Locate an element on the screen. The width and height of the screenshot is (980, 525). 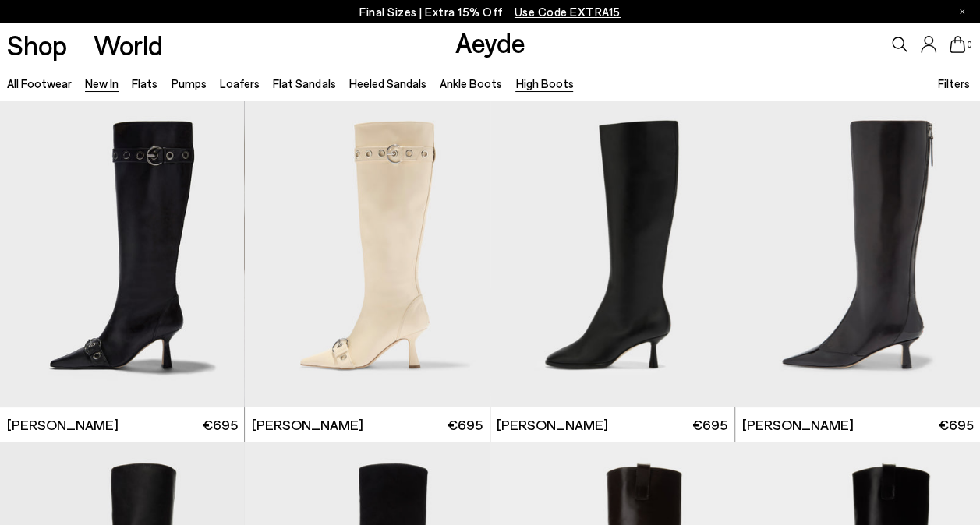
span: Navigate to /collections/ss25-final-sizes is located at coordinates (568, 12).